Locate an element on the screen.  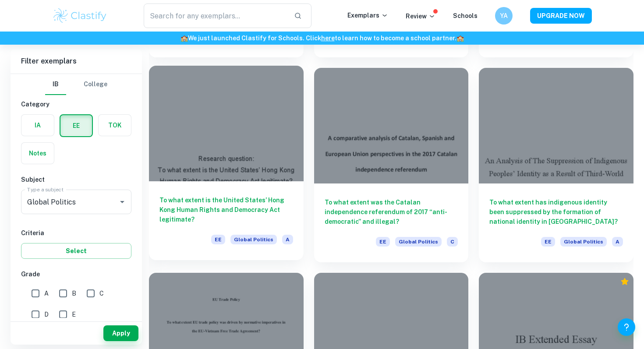
h6: To what extent has indigenous identity been suppressed by the formation of national identity in [... is located at coordinates (555, 212).